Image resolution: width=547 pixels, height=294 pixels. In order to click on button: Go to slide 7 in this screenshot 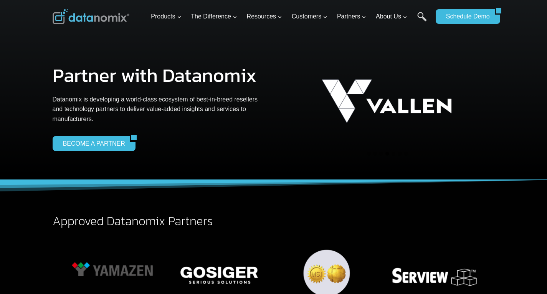, I will do `click(406, 153)`.